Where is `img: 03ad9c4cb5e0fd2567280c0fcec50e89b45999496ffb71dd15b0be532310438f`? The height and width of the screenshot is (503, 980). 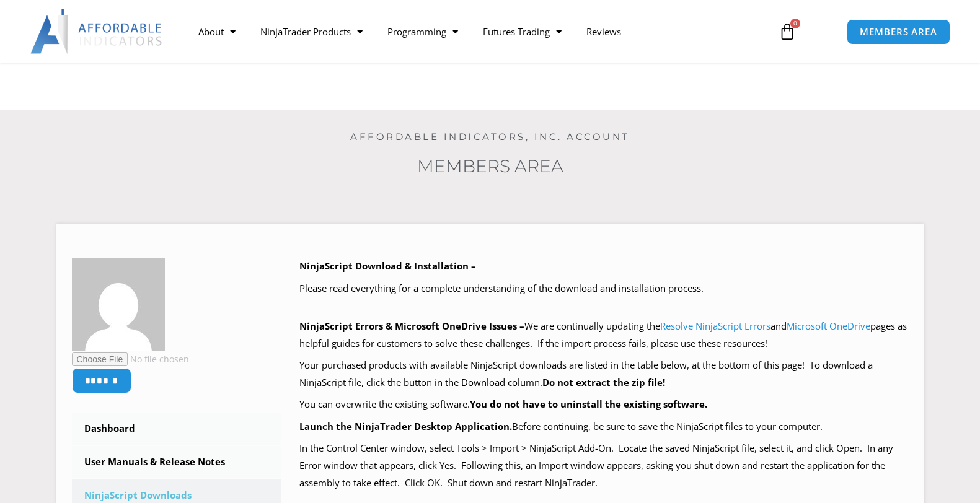
img: 03ad9c4cb5e0fd2567280c0fcec50e89b45999496ffb71dd15b0be532310438f is located at coordinates (119, 304).